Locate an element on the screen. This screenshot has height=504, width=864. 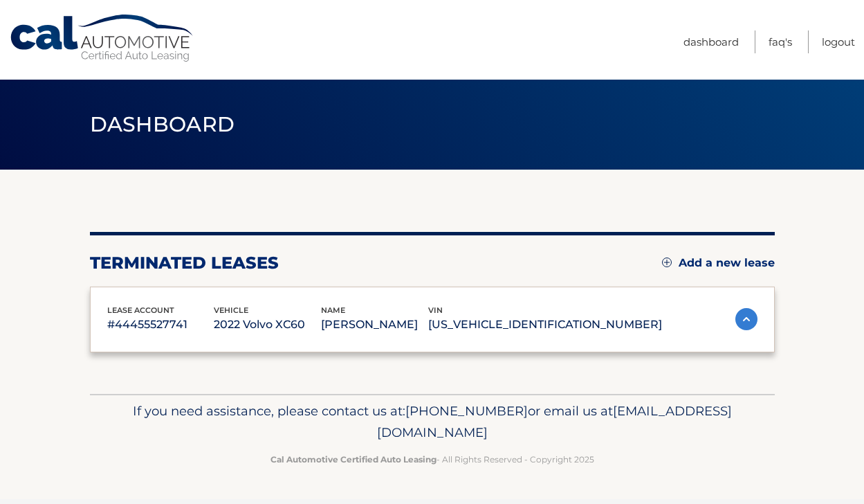
span: vin is located at coordinates (435, 310).